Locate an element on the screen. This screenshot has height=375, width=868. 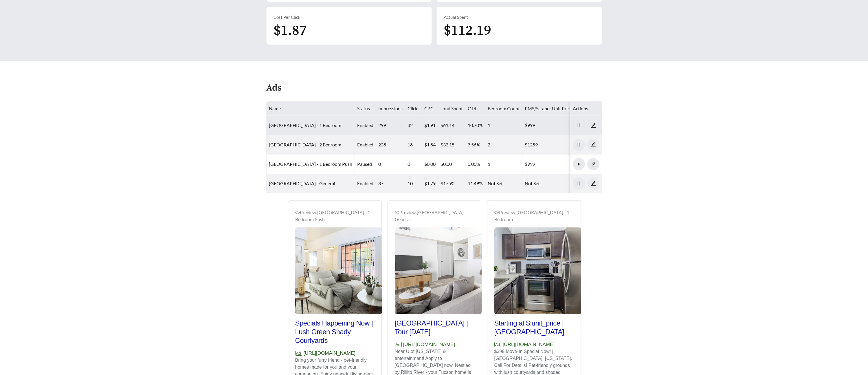
td: $33.15 is located at coordinates (452, 145).